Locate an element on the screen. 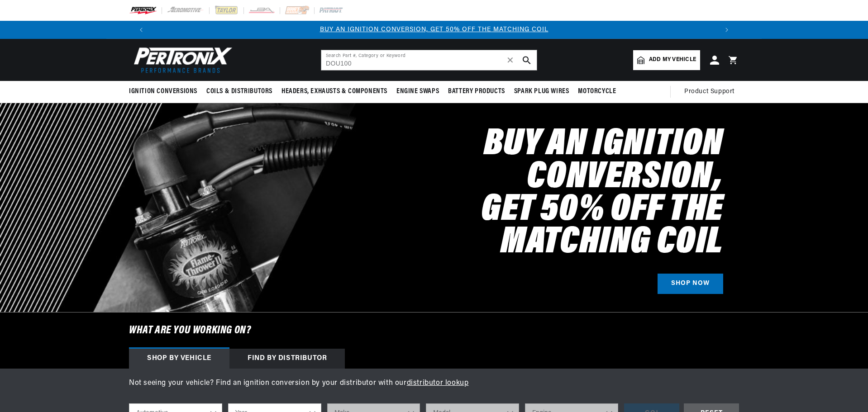  a: distributor lookup is located at coordinates (438, 383).